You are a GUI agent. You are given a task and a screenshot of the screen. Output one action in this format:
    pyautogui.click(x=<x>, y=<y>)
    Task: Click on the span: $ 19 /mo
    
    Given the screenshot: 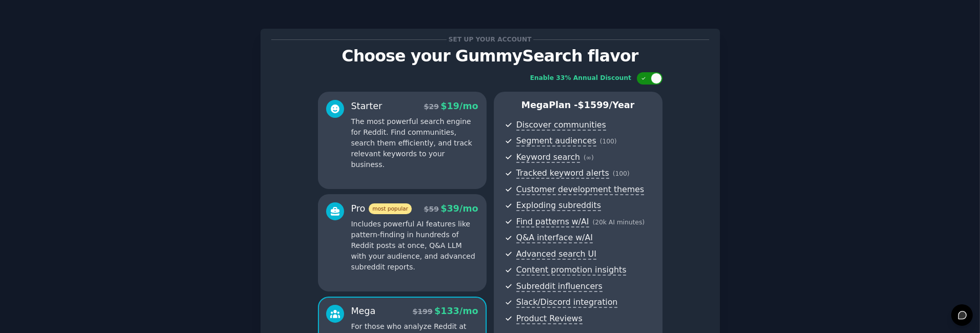 What is the action you would take?
    pyautogui.click(x=459, y=106)
    